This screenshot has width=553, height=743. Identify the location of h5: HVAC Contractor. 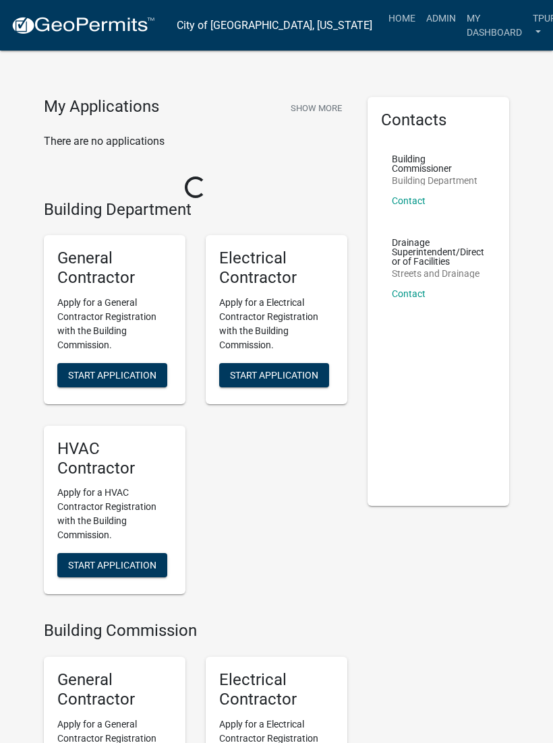
(115, 459).